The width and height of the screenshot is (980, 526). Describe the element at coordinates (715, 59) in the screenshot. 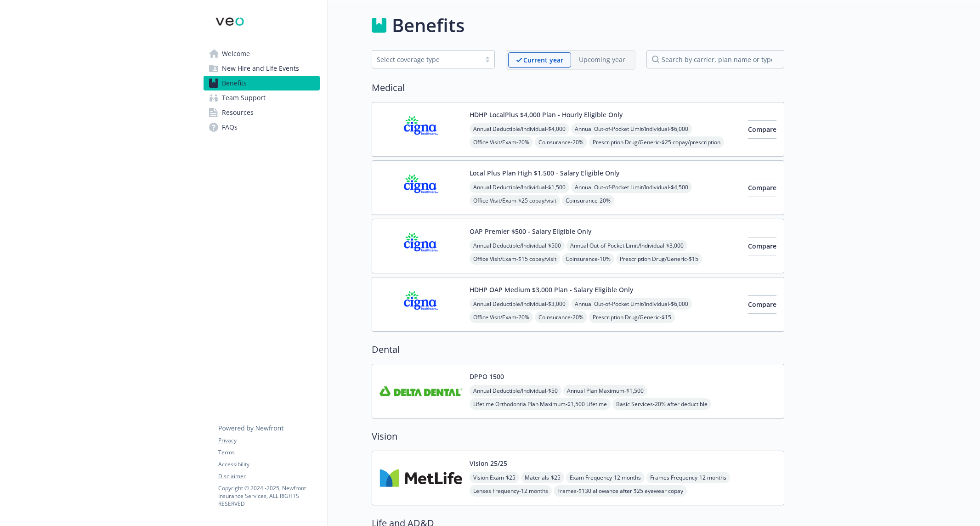

I see `input: search by carrier, plan name or type` at that location.